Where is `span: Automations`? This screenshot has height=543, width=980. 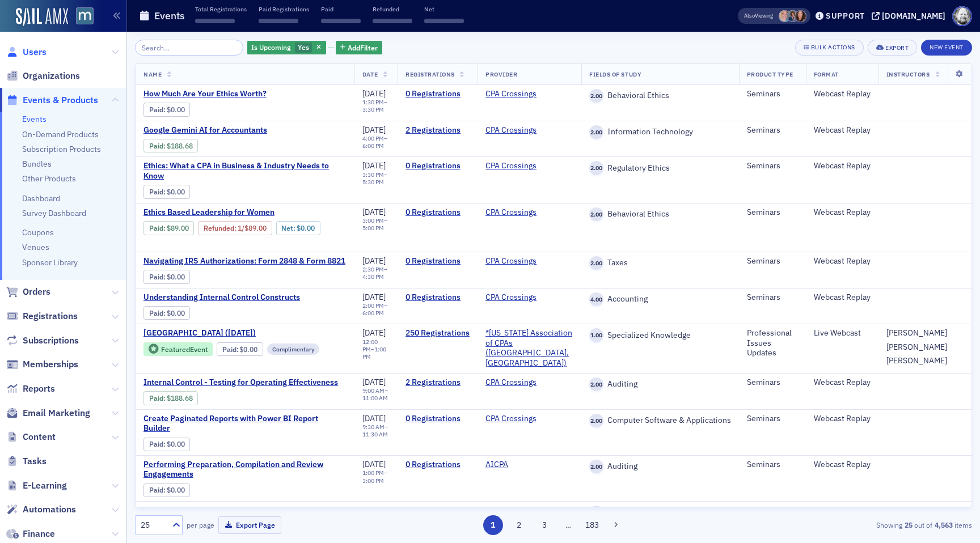 span: Automations is located at coordinates (50, 509).